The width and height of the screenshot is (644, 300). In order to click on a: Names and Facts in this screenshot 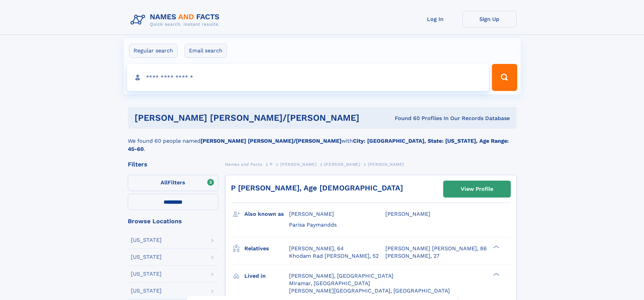, I will do `click(244, 164)`.